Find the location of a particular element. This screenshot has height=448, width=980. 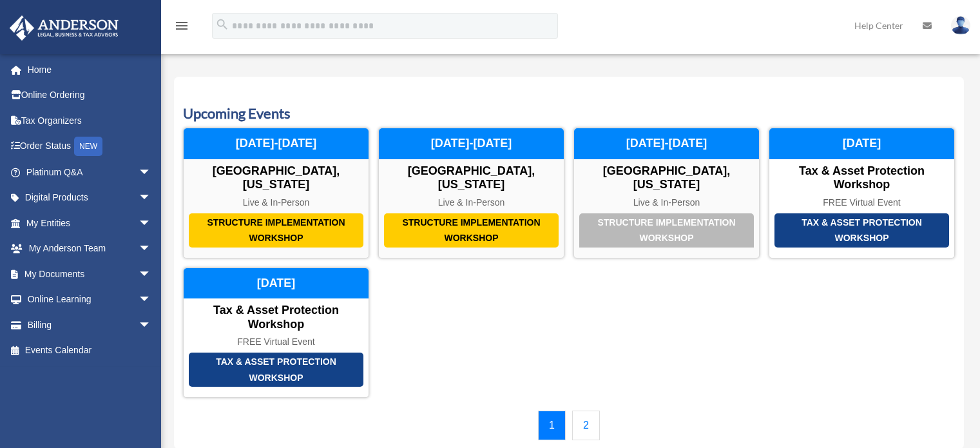

div: NEW is located at coordinates (88, 147).